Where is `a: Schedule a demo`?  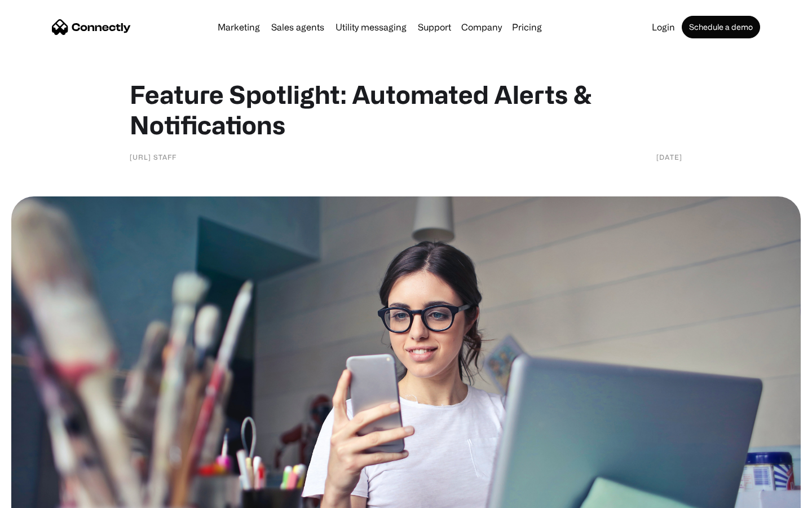 a: Schedule a demo is located at coordinates (720, 27).